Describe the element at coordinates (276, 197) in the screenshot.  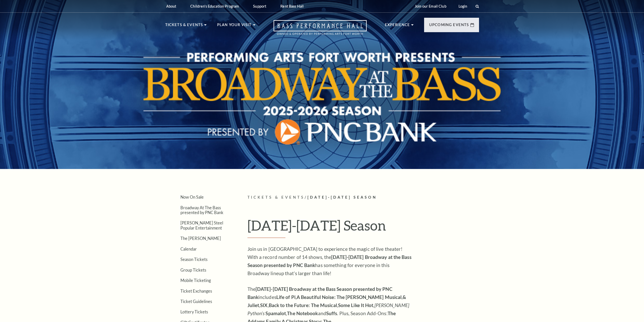
I see `span: Tickets & Events` at that location.